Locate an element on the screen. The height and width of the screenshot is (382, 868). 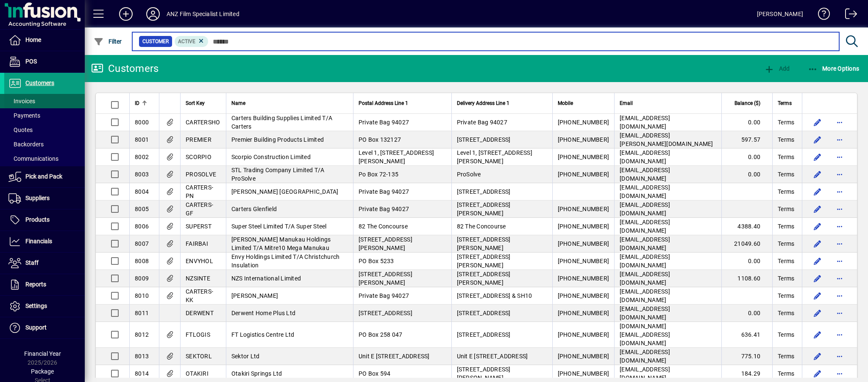
span: 8005 is located at coordinates (142, 209).